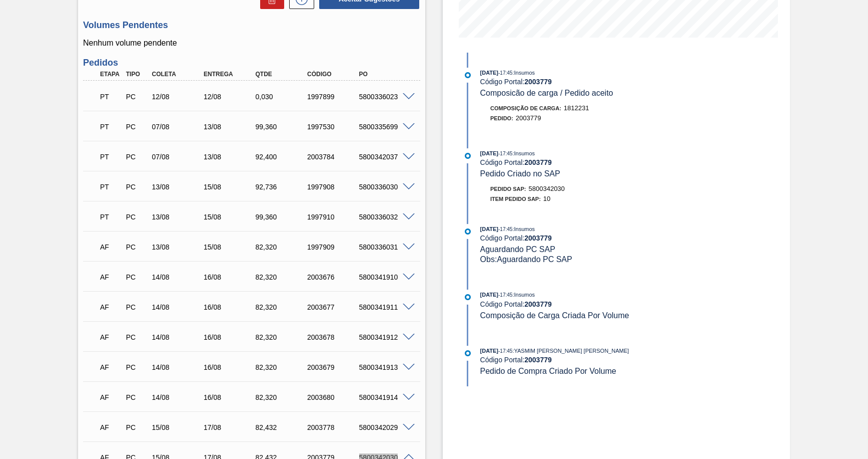 This screenshot has width=868, height=459. What do you see at coordinates (230, 74) in the screenshot?
I see `div: Entrega` at bounding box center [230, 74].